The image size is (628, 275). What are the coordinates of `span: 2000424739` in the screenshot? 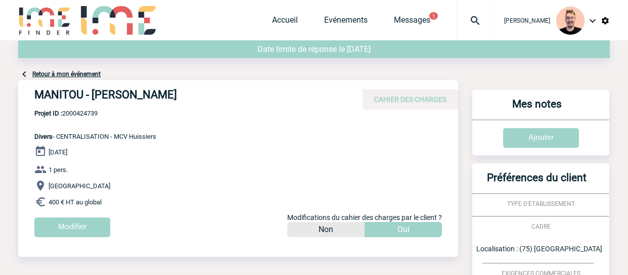 It's located at (95, 113).